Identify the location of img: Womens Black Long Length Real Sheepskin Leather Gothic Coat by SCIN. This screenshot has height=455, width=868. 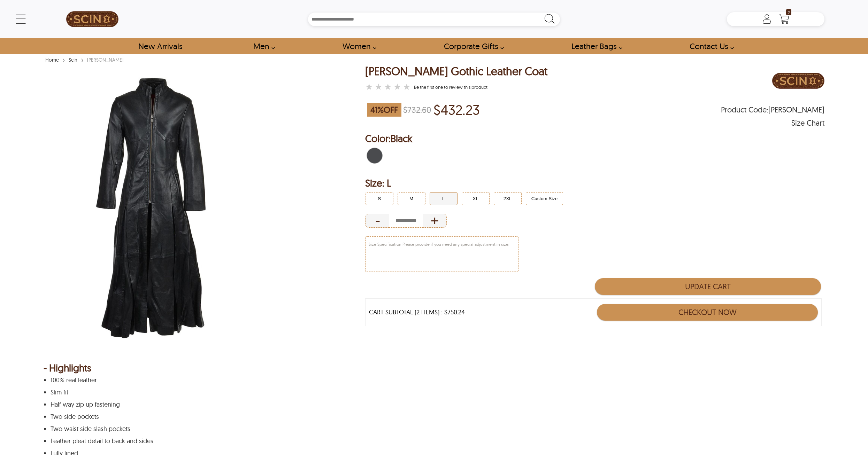
(157, 206).